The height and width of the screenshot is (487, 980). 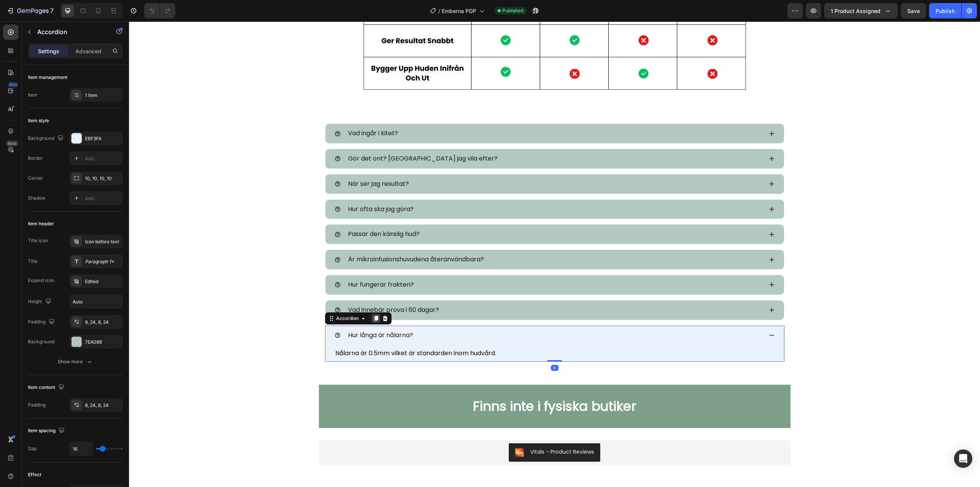 What do you see at coordinates (12, 143) in the screenshot?
I see `div: Beta` at bounding box center [12, 143].